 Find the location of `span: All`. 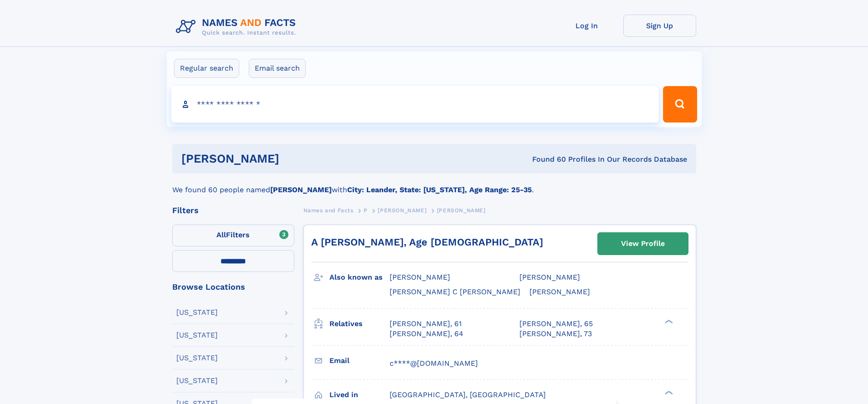

span: All is located at coordinates (221, 235).